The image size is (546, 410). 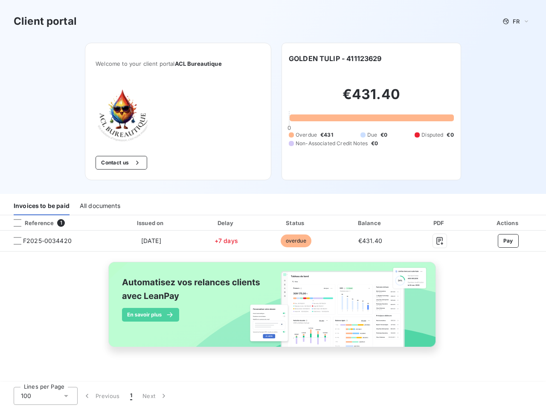 What do you see at coordinates (155, 395) in the screenshot?
I see `button: Next` at bounding box center [155, 395].